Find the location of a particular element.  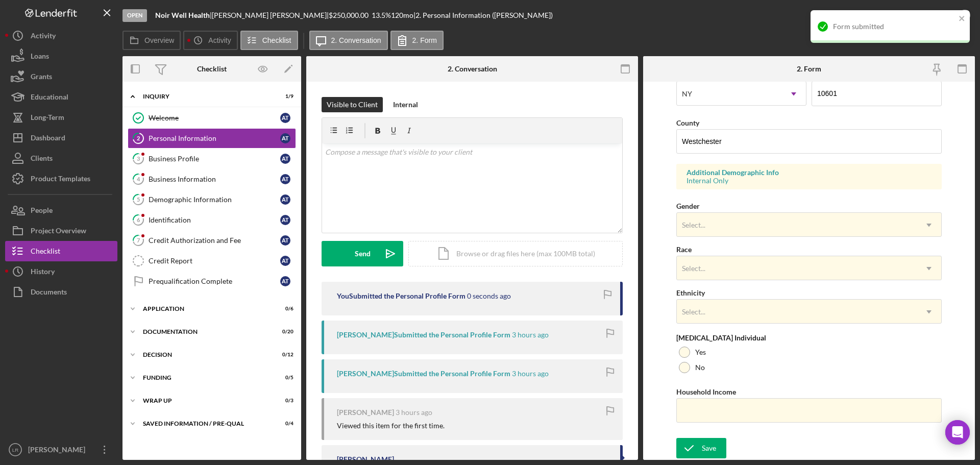

a: Educational is located at coordinates (61, 97).